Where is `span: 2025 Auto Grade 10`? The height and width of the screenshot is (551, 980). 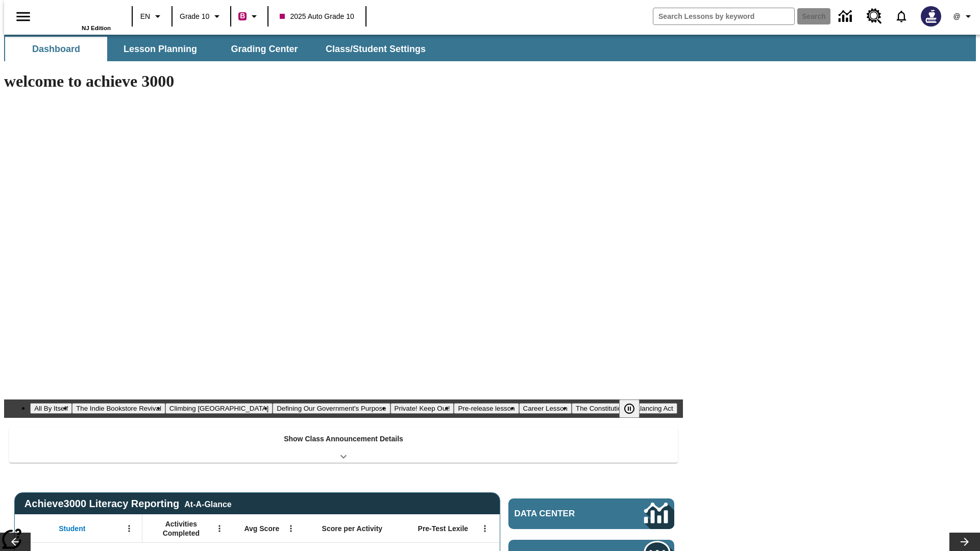 span: 2025 Auto Grade 10 is located at coordinates (316, 17).